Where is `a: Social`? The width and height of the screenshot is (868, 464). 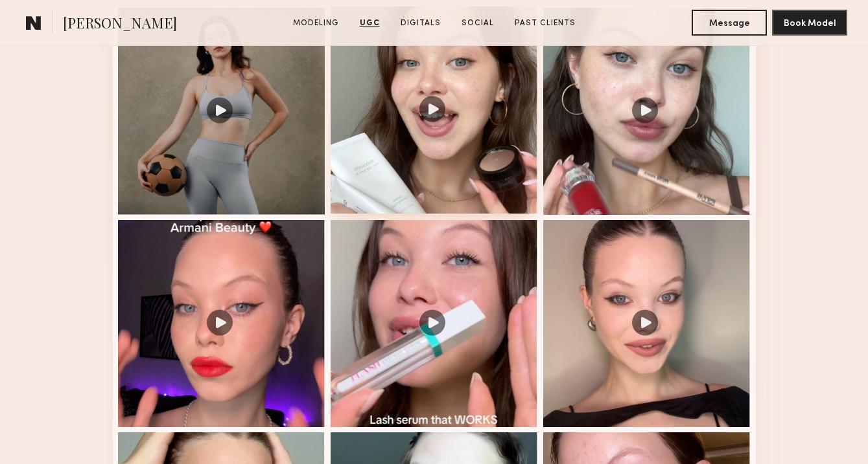 a: Social is located at coordinates (477, 23).